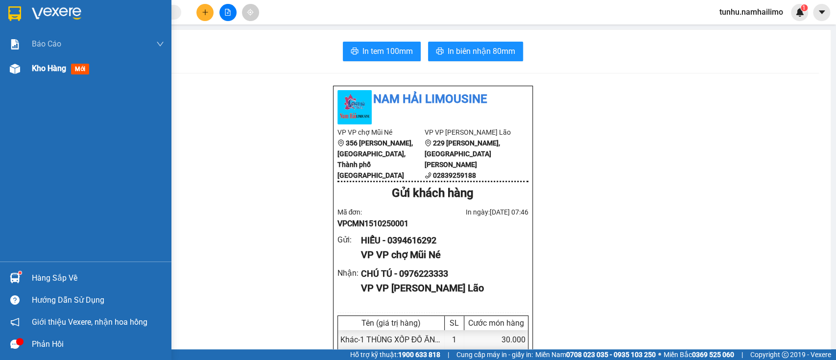 The image size is (836, 360). Describe the element at coordinates (373, 223) in the screenshot. I see `span: VPCMN1510250001` at that location.